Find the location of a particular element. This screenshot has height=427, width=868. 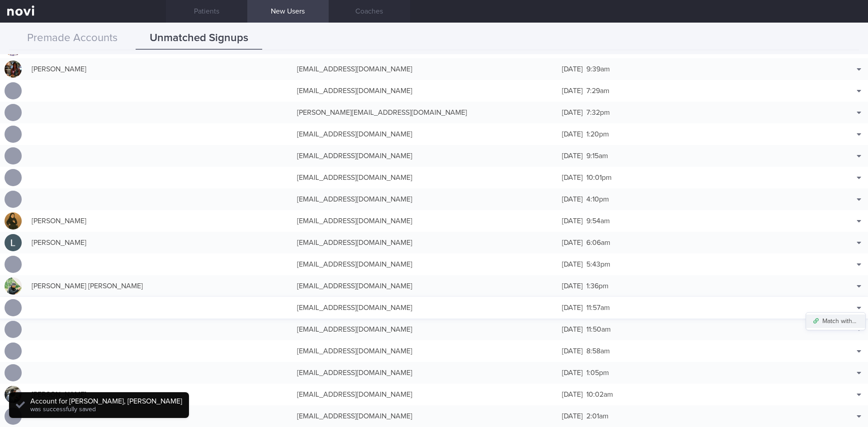

span: was successfully saved is located at coordinates (63, 409).